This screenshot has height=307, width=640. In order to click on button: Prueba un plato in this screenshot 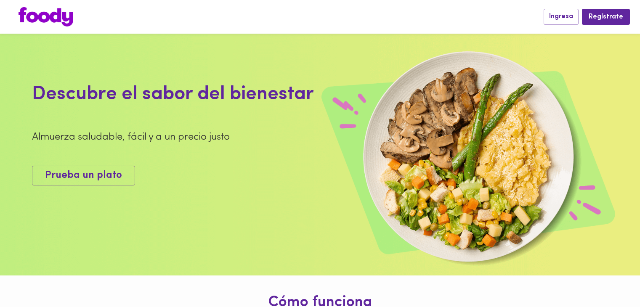, I will do `click(83, 176)`.